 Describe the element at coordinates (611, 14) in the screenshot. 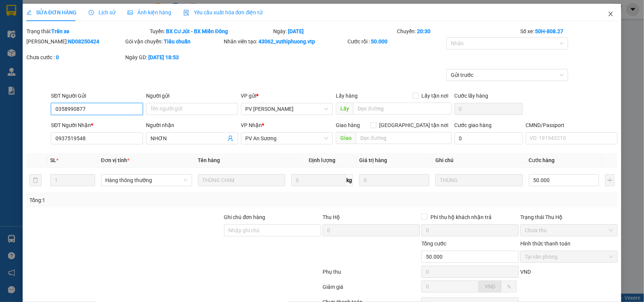

I see `span: close` at that location.